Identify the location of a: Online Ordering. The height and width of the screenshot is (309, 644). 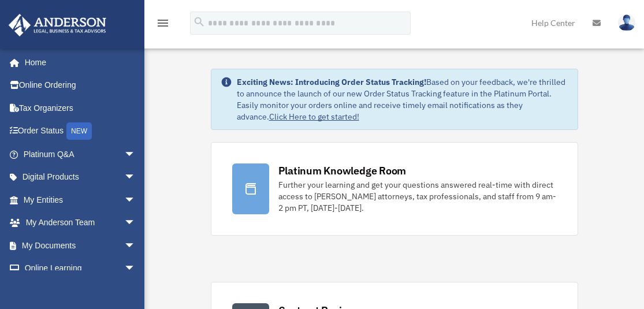
(80, 85).